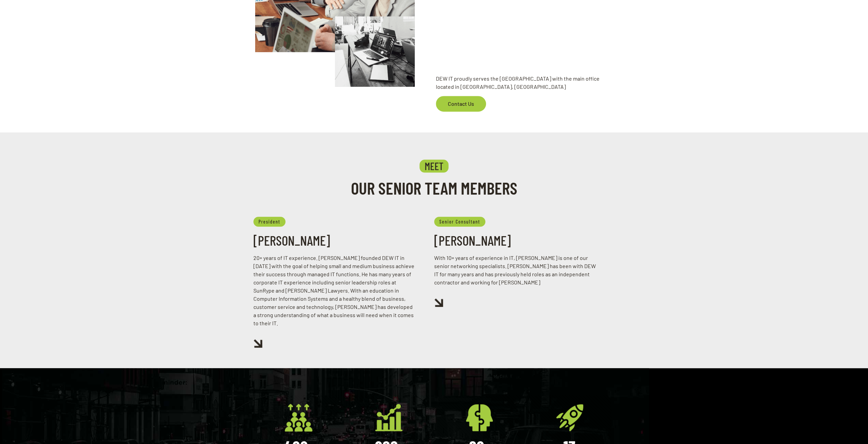 Image resolution: width=868 pixels, height=444 pixels. What do you see at coordinates (460, 222) in the screenshot?
I see `h6: Senior Consultant` at bounding box center [460, 222].